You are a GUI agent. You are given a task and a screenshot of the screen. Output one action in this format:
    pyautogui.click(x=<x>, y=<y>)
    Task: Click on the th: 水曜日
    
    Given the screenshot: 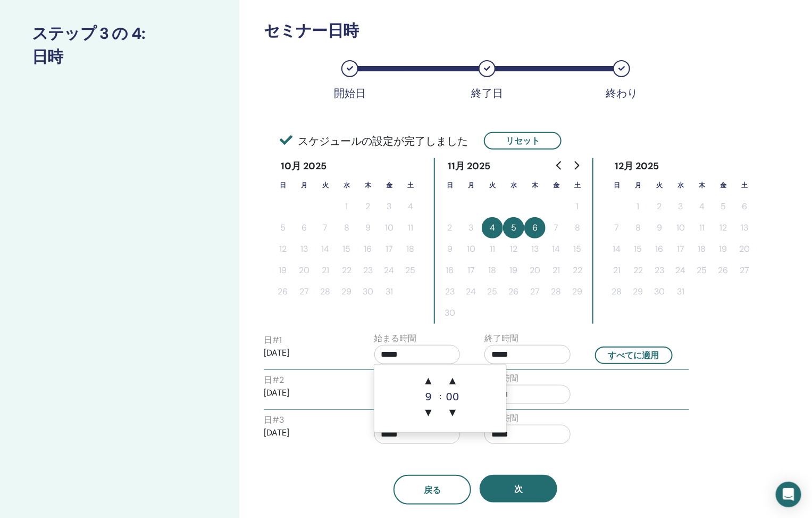 What is the action you would take?
    pyautogui.click(x=681, y=186)
    